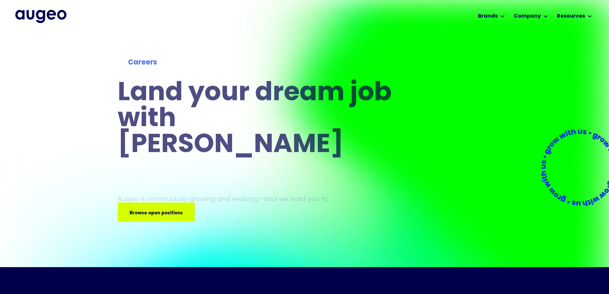 The image size is (609, 294). Describe the element at coordinates (527, 16) in the screenshot. I see `div: Company` at that location.